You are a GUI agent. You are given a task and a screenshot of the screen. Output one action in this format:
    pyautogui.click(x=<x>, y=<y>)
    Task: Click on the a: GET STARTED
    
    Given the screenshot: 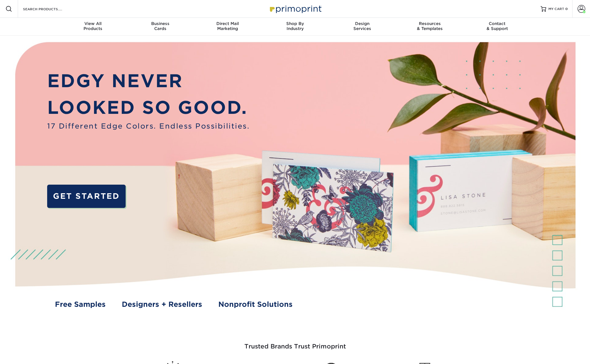 What is the action you would take?
    pyautogui.click(x=86, y=196)
    